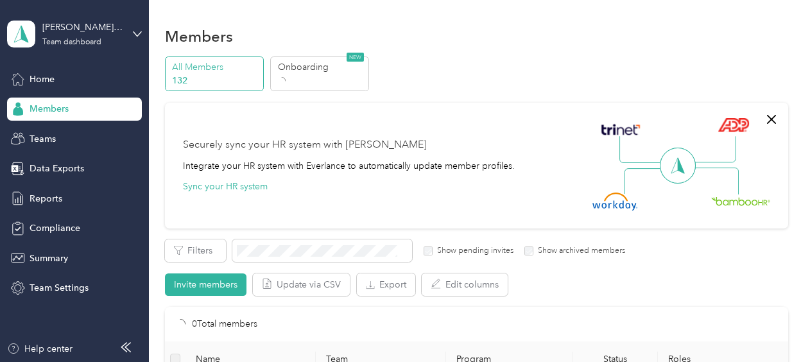  I want to click on img: Line Left Down, so click(646, 180).